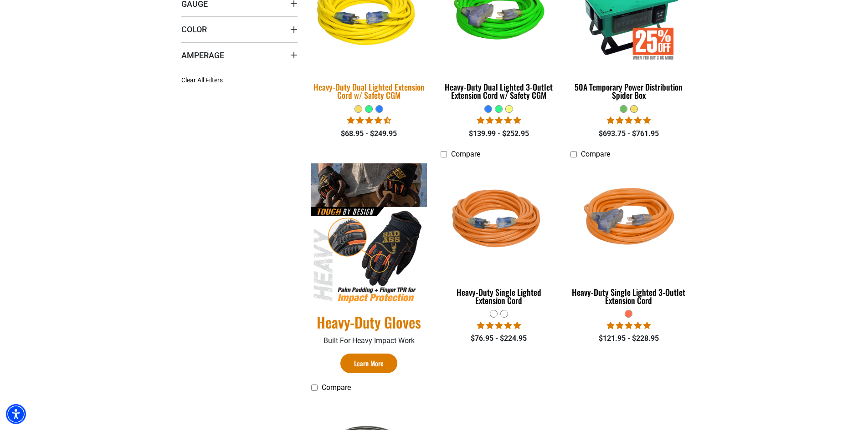 The height and width of the screenshot is (430, 868). Describe the element at coordinates (499, 133) in the screenshot. I see `div: $139.99 - $252.95` at that location.